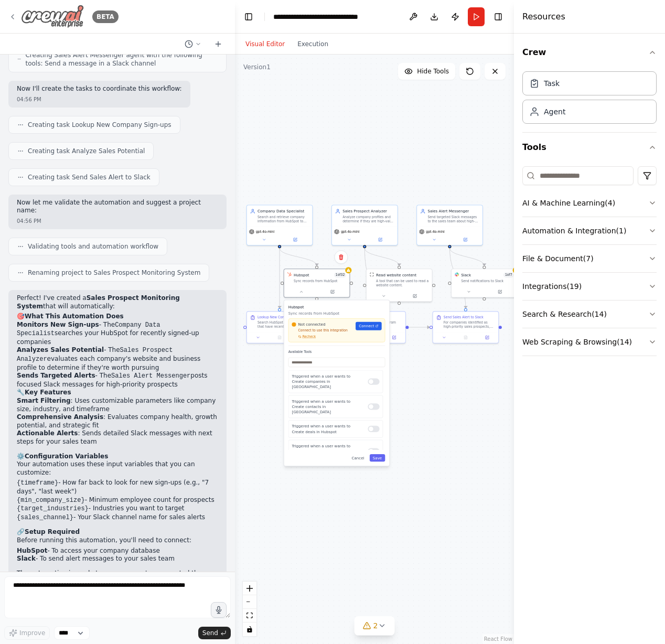 The height and width of the screenshot is (644, 665). What do you see at coordinates (372, 275) in the screenshot?
I see `img: ScrapeWebsiteTool` at bounding box center [372, 275].